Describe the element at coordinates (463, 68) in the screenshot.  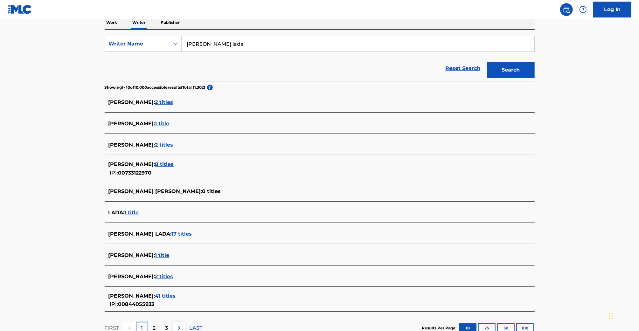
I see `a: Reset Search` at that location.